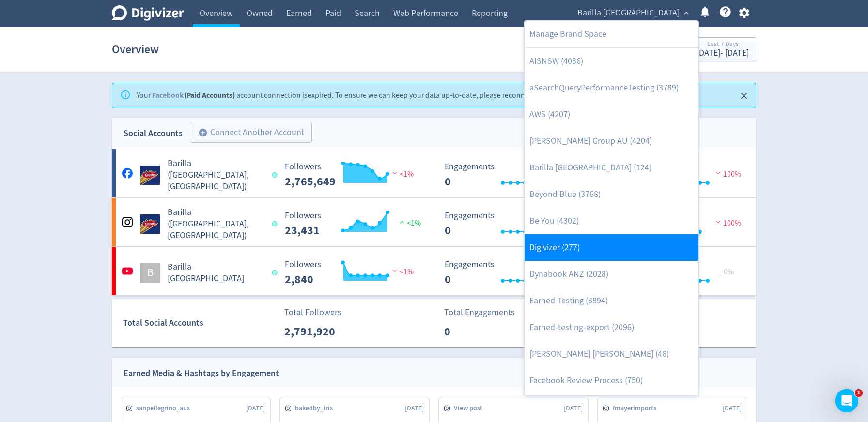 The width and height of the screenshot is (868, 422). I want to click on a: AISNSW (4036), so click(611, 61).